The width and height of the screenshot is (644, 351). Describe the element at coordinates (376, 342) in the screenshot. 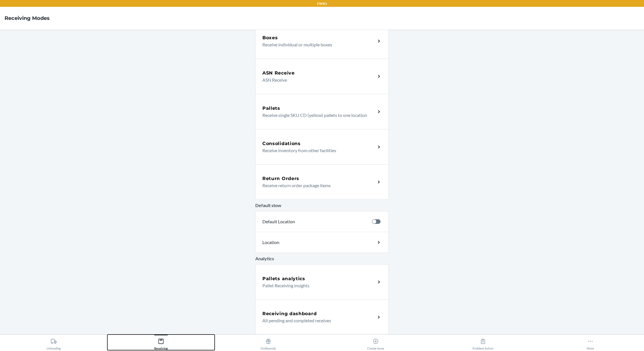

I see `button: Create Issue` at that location.